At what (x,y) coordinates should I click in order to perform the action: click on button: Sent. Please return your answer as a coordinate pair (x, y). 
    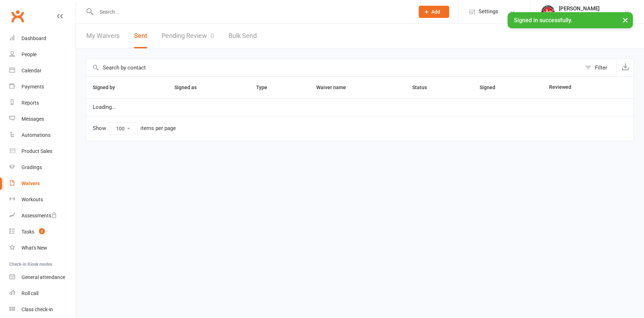
    Looking at the image, I should click on (140, 36).